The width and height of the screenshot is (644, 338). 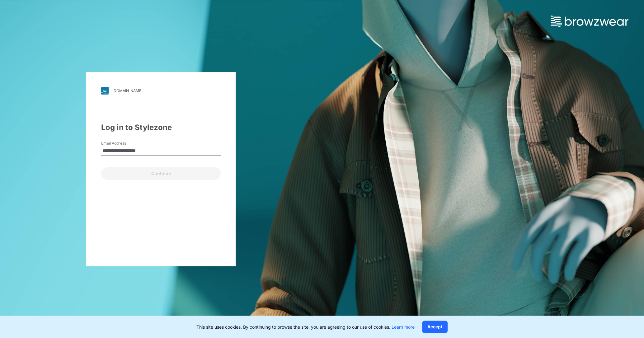 What do you see at coordinates (105, 91) in the screenshot?
I see `img: svg+xml;base64,PHN2ZyB3aWR0aD0iMjgiIGhlaWdodD0iMjgiIHZpZXdCb3g9IjAgMCAyOCAyOCIgZmlsbD0ibm9uZSIgeG...` at bounding box center [105, 91].